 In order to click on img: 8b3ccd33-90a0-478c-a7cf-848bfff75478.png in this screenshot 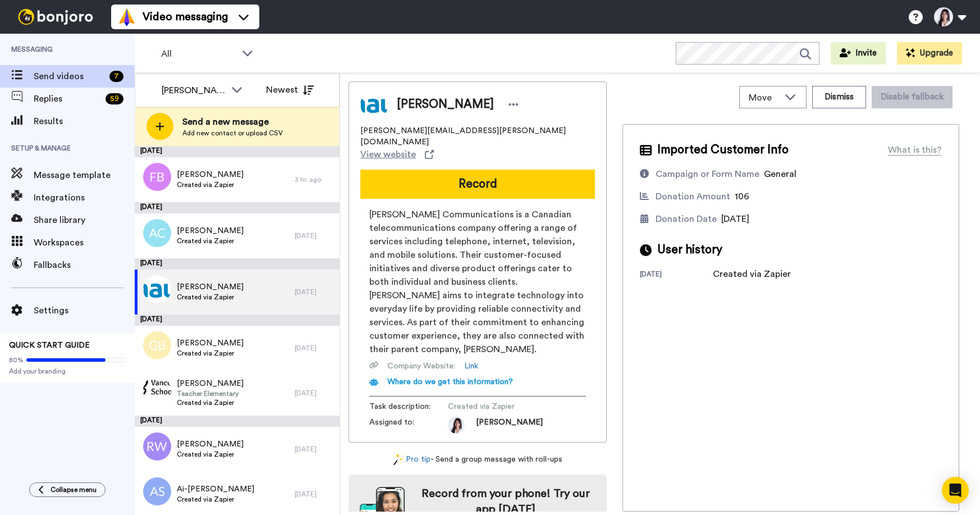, I will do `click(158, 289)`.